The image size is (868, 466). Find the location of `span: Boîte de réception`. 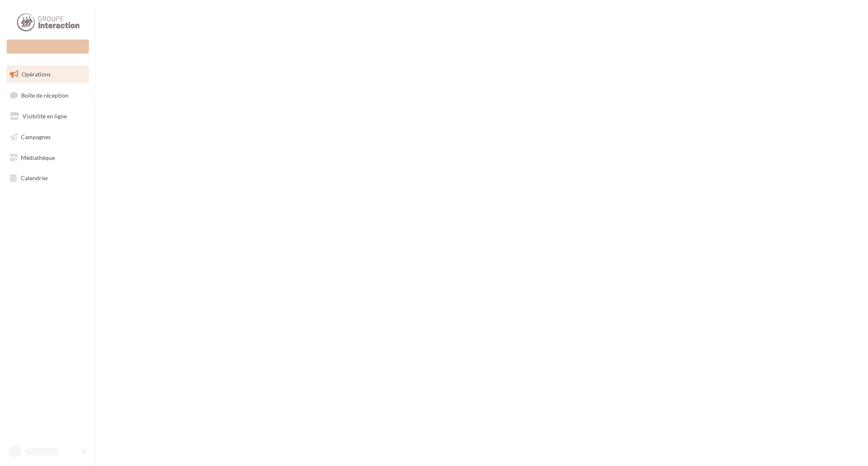

span: Boîte de réception is located at coordinates (45, 95).